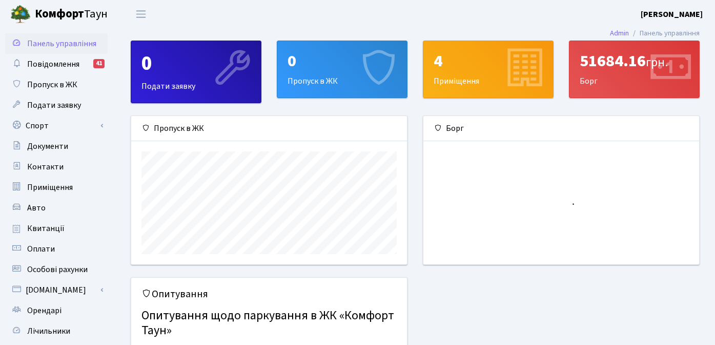 The width and height of the screenshot is (715, 345). What do you see at coordinates (52, 85) in the screenshot?
I see `span: Пропуск в ЖК` at bounding box center [52, 85].